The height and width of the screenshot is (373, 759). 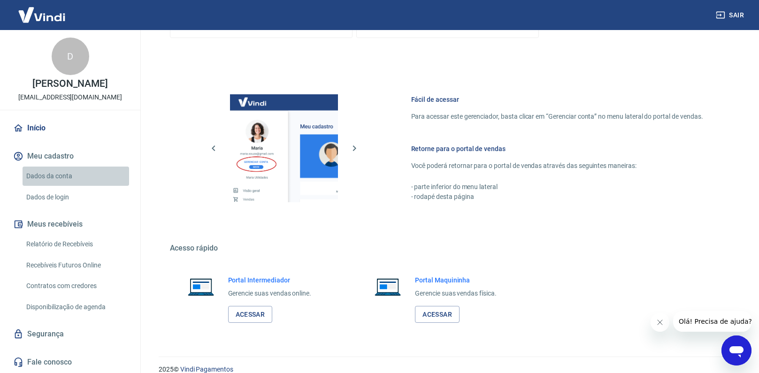 I want to click on p: - rodapé desta página, so click(x=557, y=197).